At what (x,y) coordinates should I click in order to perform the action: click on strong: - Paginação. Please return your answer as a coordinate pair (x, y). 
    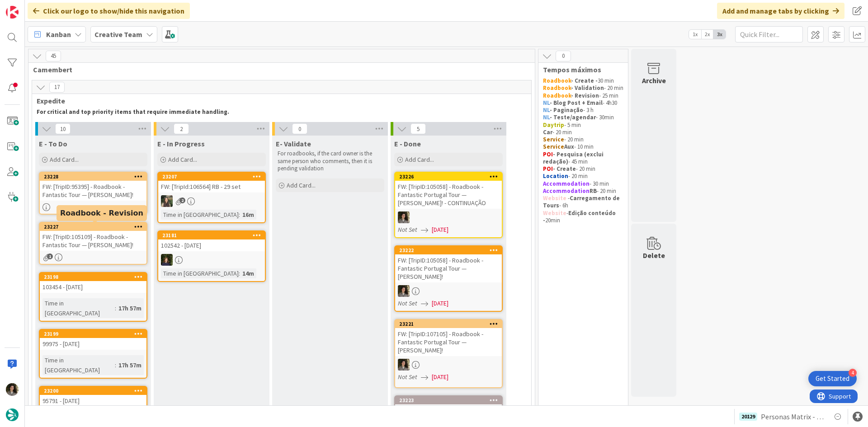
    Looking at the image, I should click on (567, 110).